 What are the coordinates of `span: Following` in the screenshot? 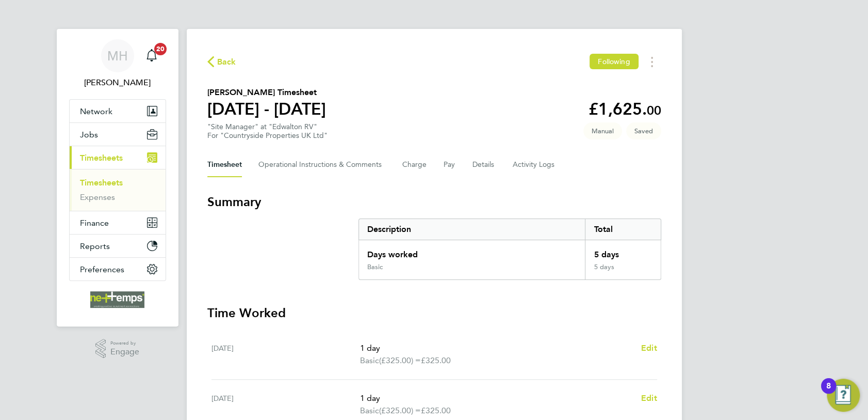 It's located at (614, 61).